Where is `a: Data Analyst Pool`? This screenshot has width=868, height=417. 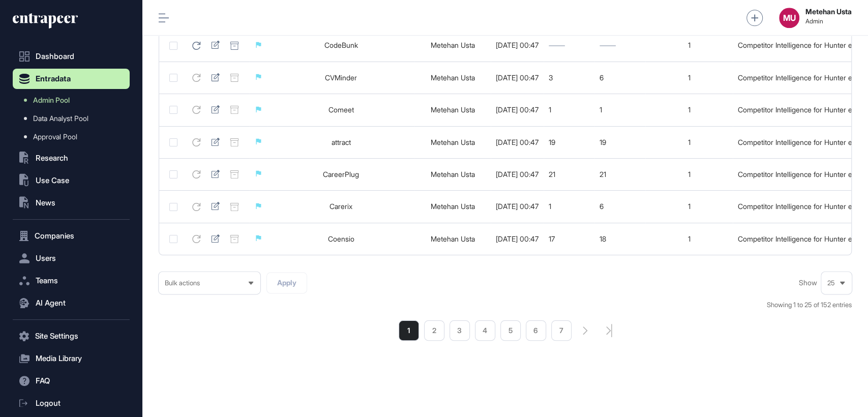 a: Data Analyst Pool is located at coordinates (74, 119).